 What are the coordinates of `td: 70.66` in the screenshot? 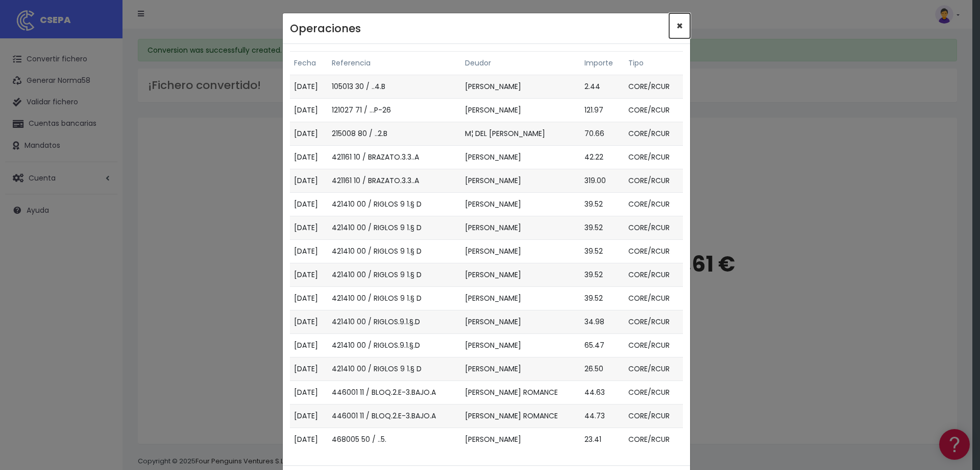 It's located at (602, 134).